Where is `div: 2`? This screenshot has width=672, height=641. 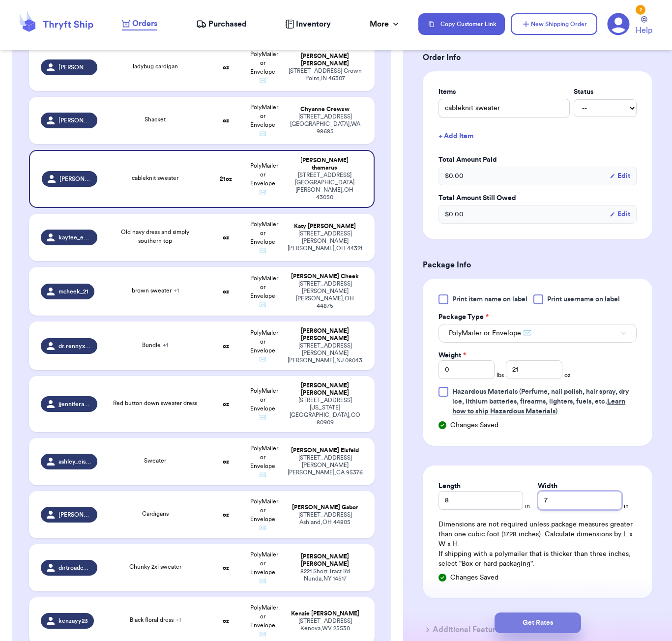 div: 2 is located at coordinates (640, 10).